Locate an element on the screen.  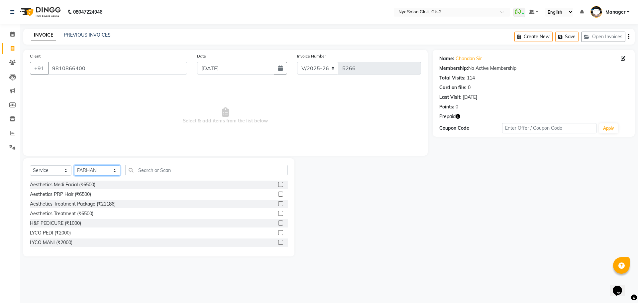
div: Membership: is located at coordinates (453, 68).